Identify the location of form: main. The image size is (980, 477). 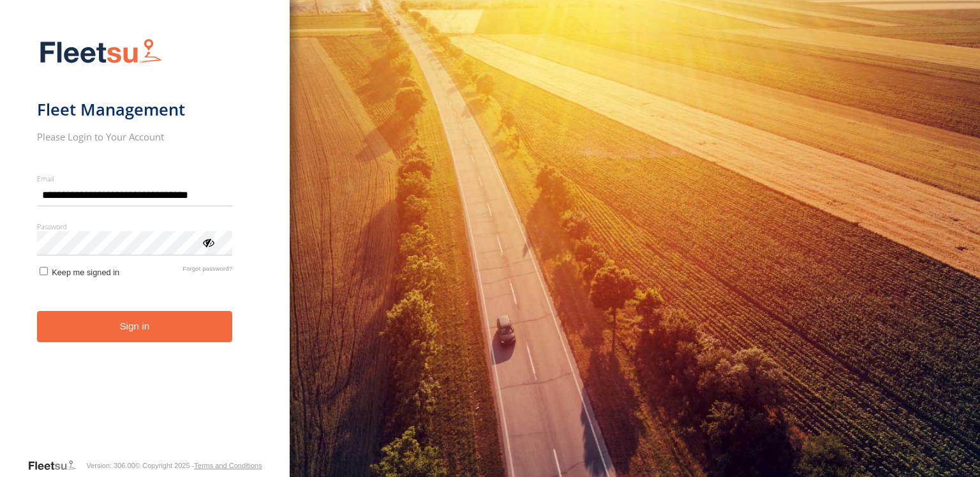
(145, 244).